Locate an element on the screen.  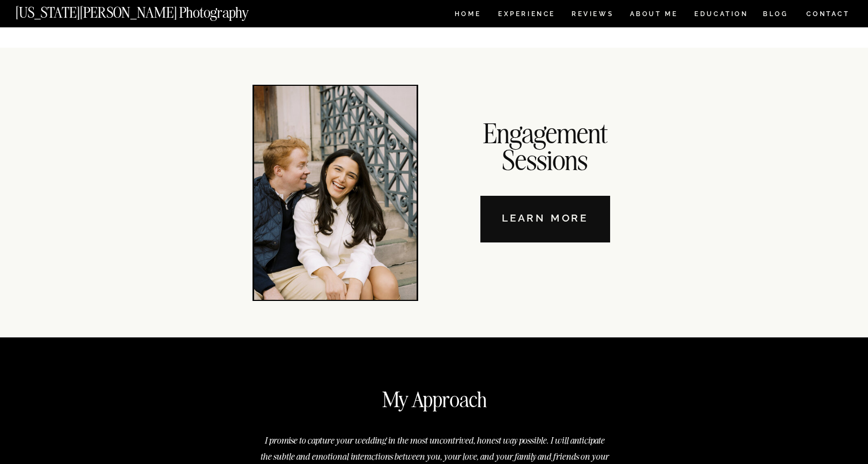
h2: My Approach is located at coordinates (434, 397).